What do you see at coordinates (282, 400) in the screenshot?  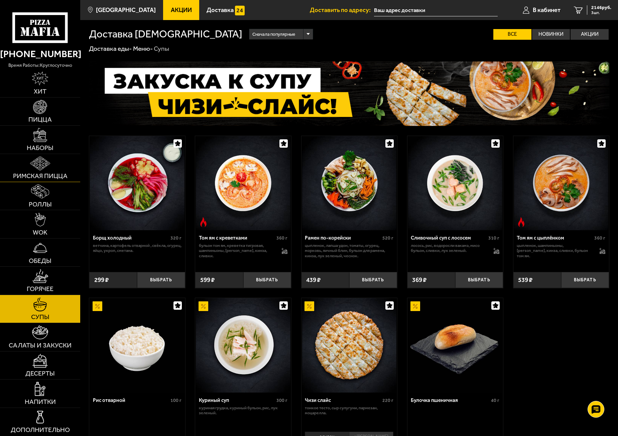 I see `span: 300 г` at bounding box center [282, 400].